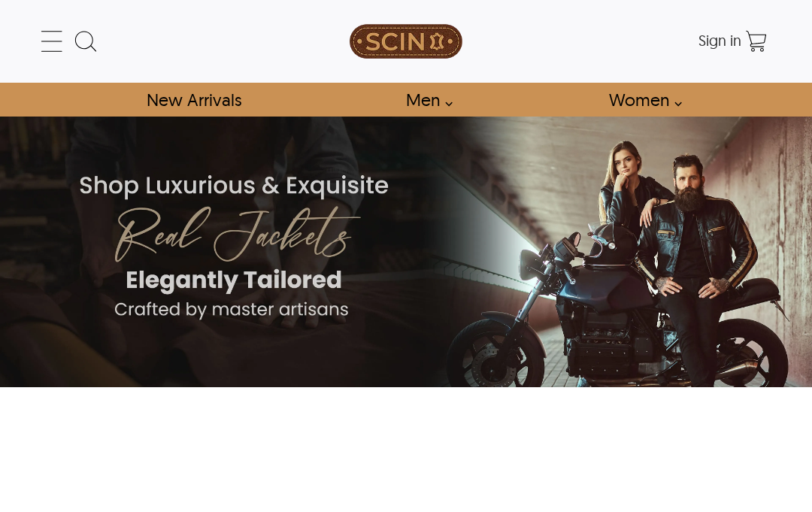 Image resolution: width=812 pixels, height=512 pixels. Describe the element at coordinates (406, 41) in the screenshot. I see `img: SCIN` at that location.